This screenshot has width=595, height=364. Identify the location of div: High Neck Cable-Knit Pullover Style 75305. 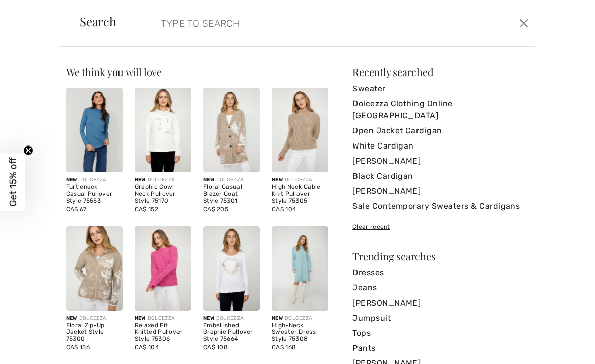
(300, 194).